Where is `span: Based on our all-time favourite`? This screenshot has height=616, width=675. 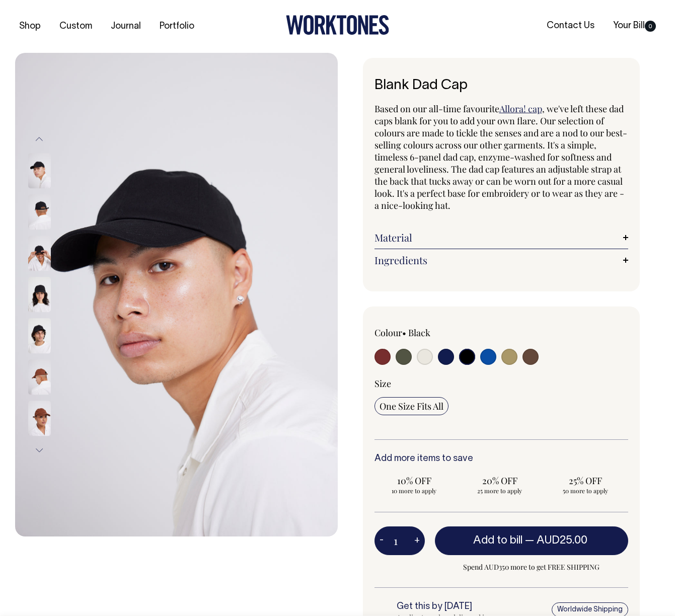 span: Based on our all-time favourite is located at coordinates (437, 109).